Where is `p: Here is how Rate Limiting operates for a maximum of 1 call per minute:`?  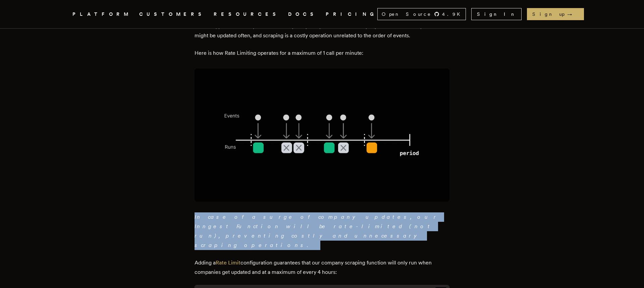 p: Here is how Rate Limiting operates for a maximum of 1 call per minute: is located at coordinates (322, 53).